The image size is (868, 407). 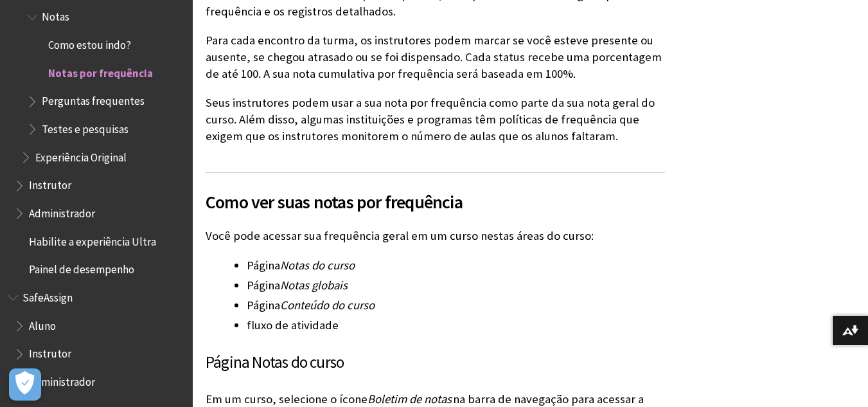 What do you see at coordinates (96, 340) in the screenshot?
I see `nav: Book outline for Blackboard SafeAssign` at bounding box center [96, 340].